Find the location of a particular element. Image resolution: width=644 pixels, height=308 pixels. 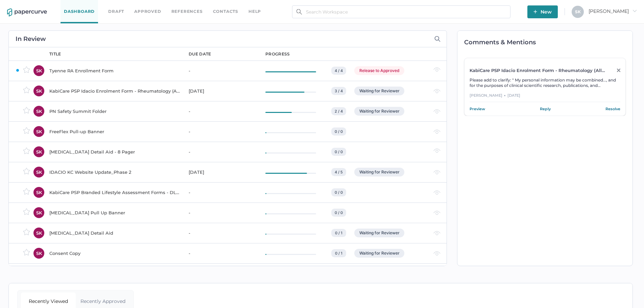

img: search-icon-expand.c6106642.svg is located at coordinates (437, 39).